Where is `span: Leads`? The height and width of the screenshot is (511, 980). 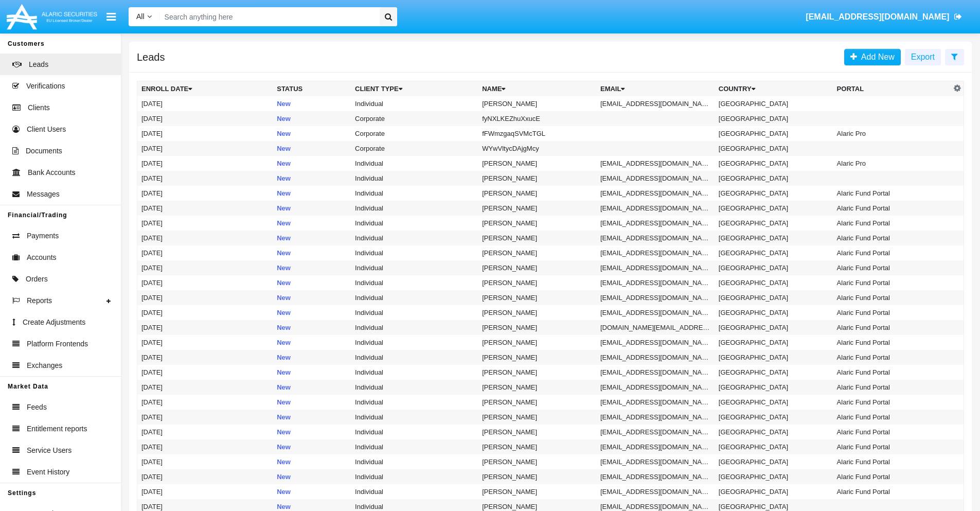
span: Leads is located at coordinates (39, 64).